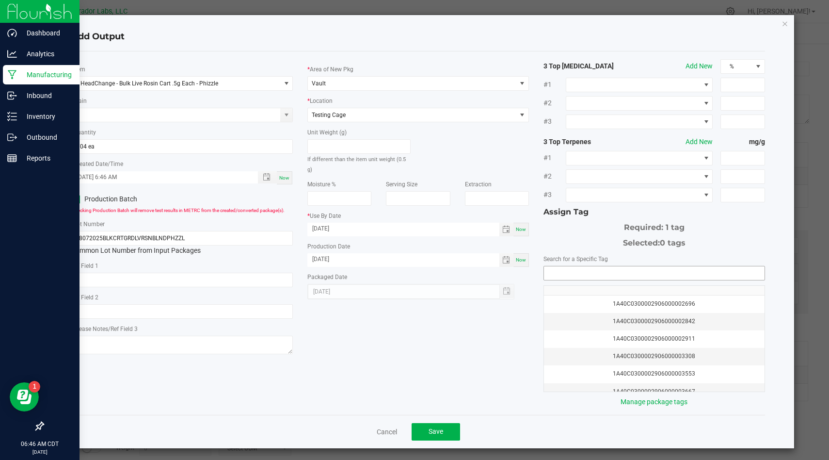 The width and height of the screenshot is (829, 460). Describe the element at coordinates (588, 142) in the screenshot. I see `strong: 3 Top Terpenes` at that location.